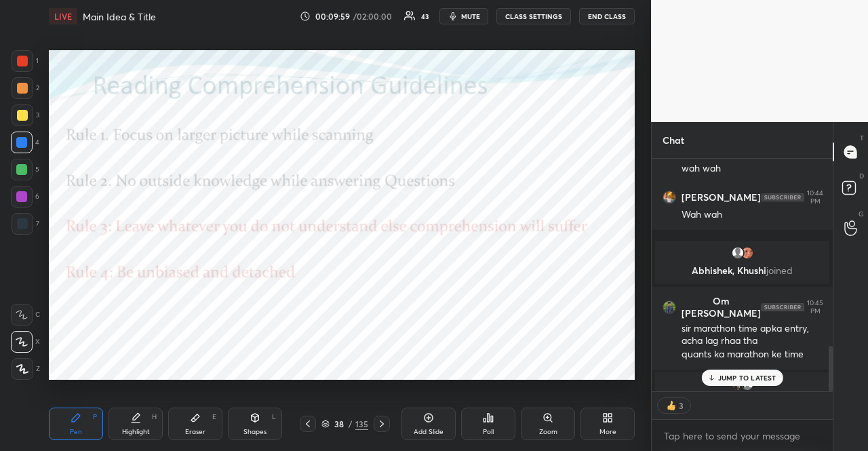 The image size is (868, 451). Describe the element at coordinates (471, 16) in the screenshot. I see `span: mute` at that location.